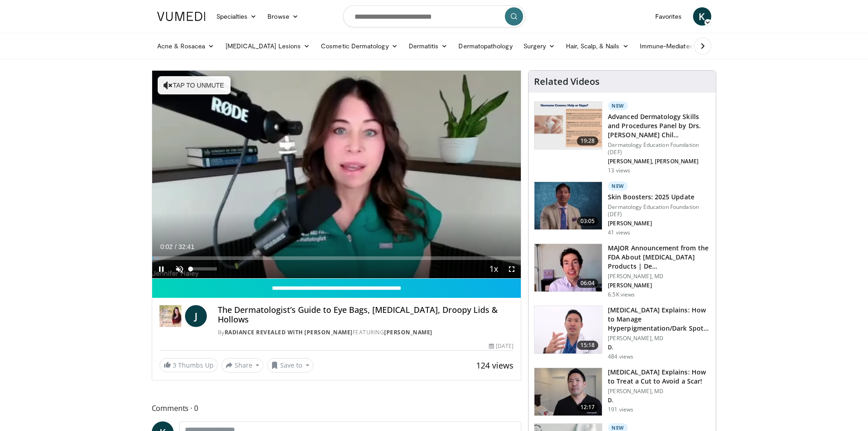 Image resolution: width=868 pixels, height=431 pixels. What do you see at coordinates (495, 365) in the screenshot?
I see `span: 124 views` at bounding box center [495, 365].